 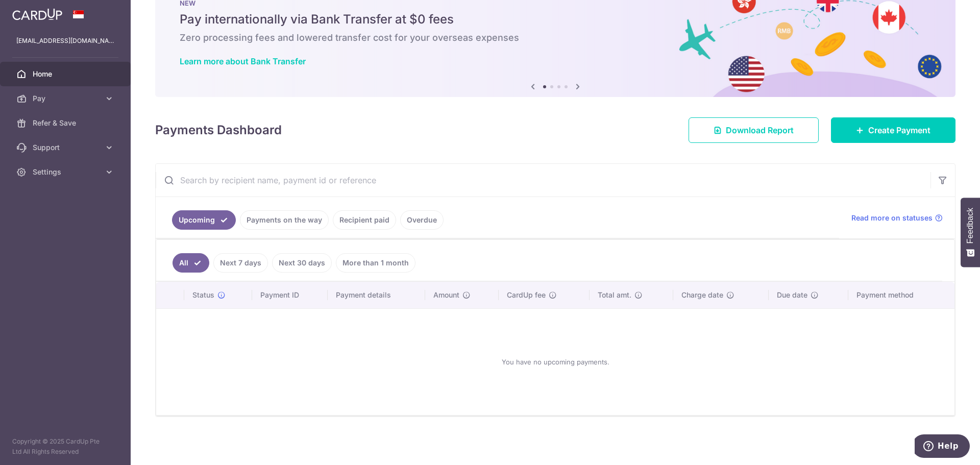 What do you see at coordinates (555, 20) in the screenshot?
I see `h5: Pay internationally via Bank Transfer at $0 fees` at bounding box center [555, 20].